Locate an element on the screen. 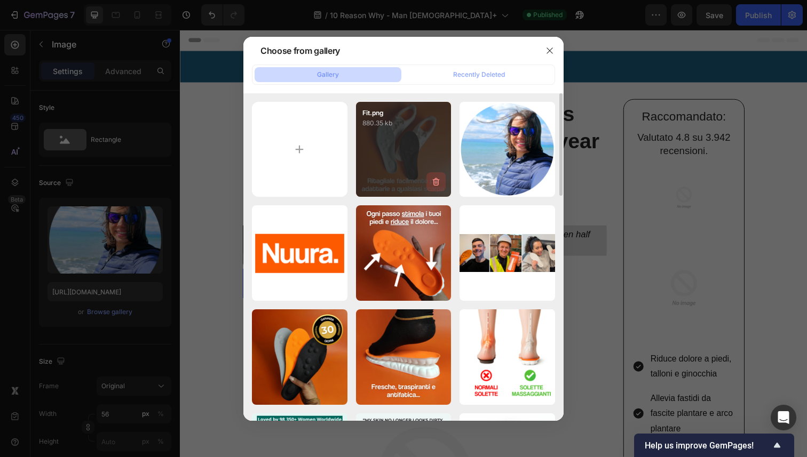 The height and width of the screenshot is (457, 807). p: Comfort prolungato fino a 12 ore al giorno is located at coordinates (523, 441).